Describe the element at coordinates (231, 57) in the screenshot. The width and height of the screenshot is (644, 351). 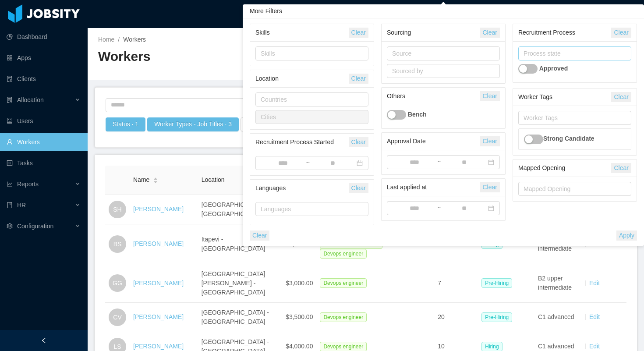
I see `h2: Workers` at that location.